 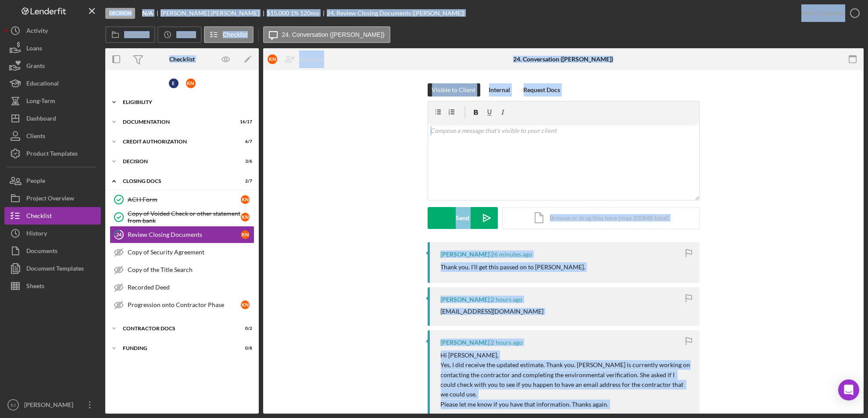 What do you see at coordinates (53, 251) in the screenshot?
I see `a: Documents` at bounding box center [53, 251].